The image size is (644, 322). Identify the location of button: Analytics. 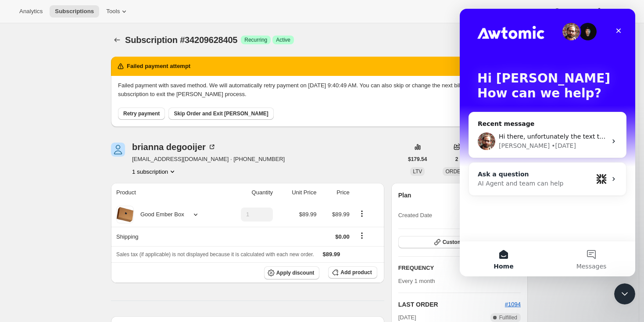
(30, 11).